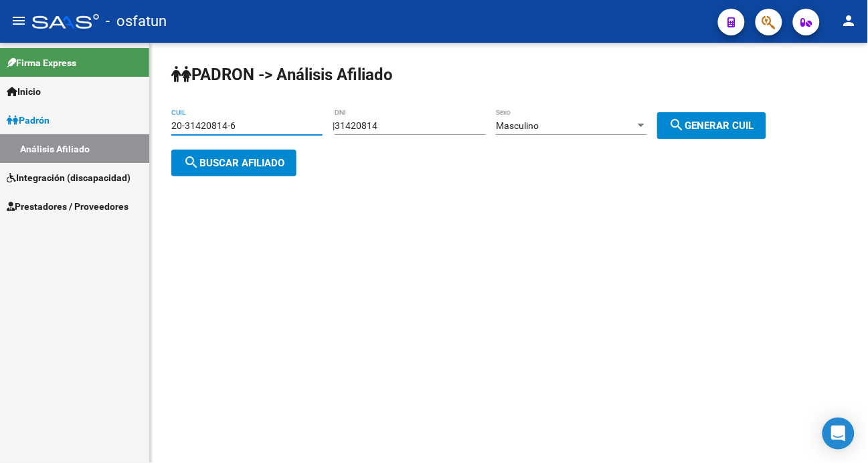  Describe the element at coordinates (23, 92) in the screenshot. I see `span: Inicio` at that location.